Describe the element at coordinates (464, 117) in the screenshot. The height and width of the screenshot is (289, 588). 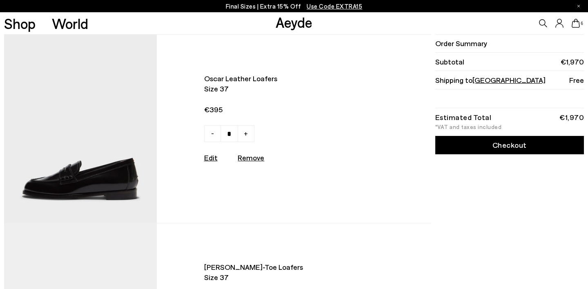
I see `div: Estimated Total` at that location.